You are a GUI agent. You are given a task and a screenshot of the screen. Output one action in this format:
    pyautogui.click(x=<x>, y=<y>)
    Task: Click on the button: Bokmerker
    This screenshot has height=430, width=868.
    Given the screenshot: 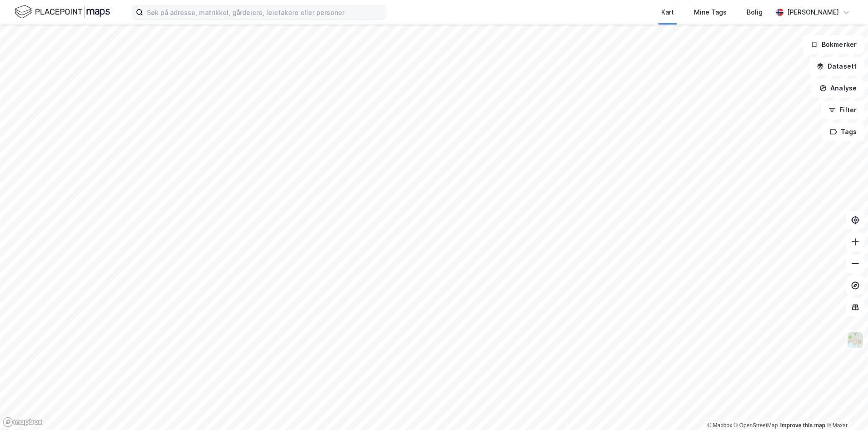 What is the action you would take?
    pyautogui.click(x=834, y=45)
    